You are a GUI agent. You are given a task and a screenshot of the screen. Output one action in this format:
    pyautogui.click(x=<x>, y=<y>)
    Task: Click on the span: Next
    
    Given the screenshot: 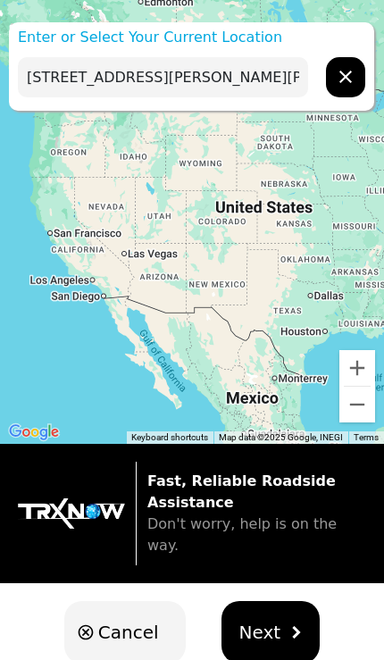 What is the action you would take?
    pyautogui.click(x=260, y=633)
    